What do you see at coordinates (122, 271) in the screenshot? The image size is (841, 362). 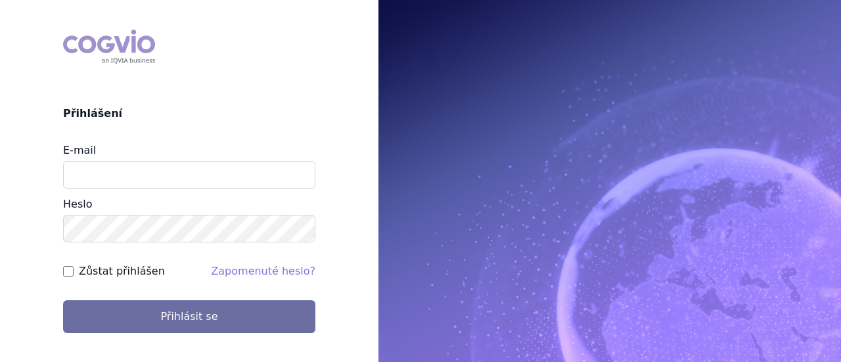 I see `label: Zůstat přihlášen` at bounding box center [122, 271].